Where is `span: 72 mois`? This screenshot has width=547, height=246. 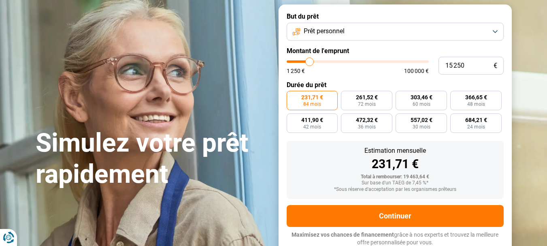
span: 72 mois is located at coordinates (367, 104).